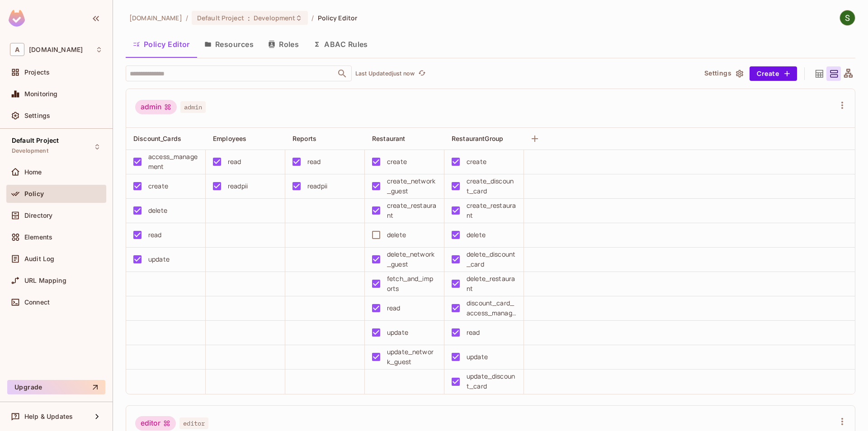 This screenshot has width=868, height=431. What do you see at coordinates (162, 44) in the screenshot?
I see `button: Policy Editor` at bounding box center [162, 44].